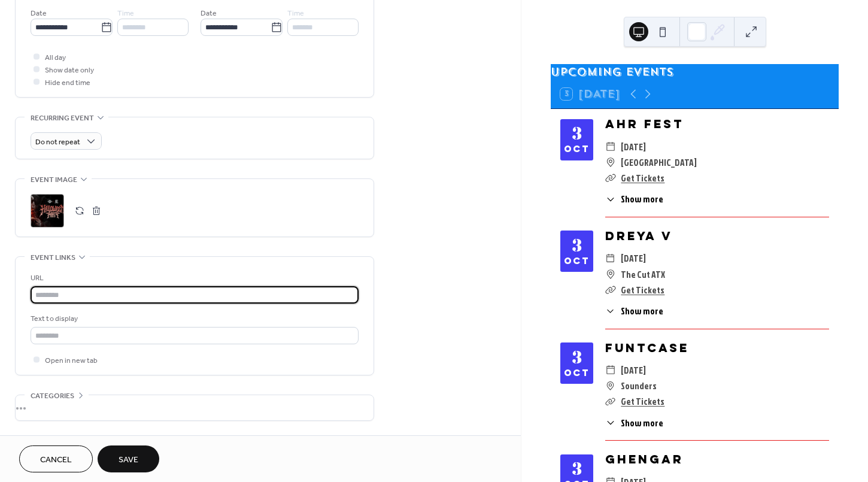  Describe the element at coordinates (128, 458) in the screenshot. I see `button: Save` at that location.